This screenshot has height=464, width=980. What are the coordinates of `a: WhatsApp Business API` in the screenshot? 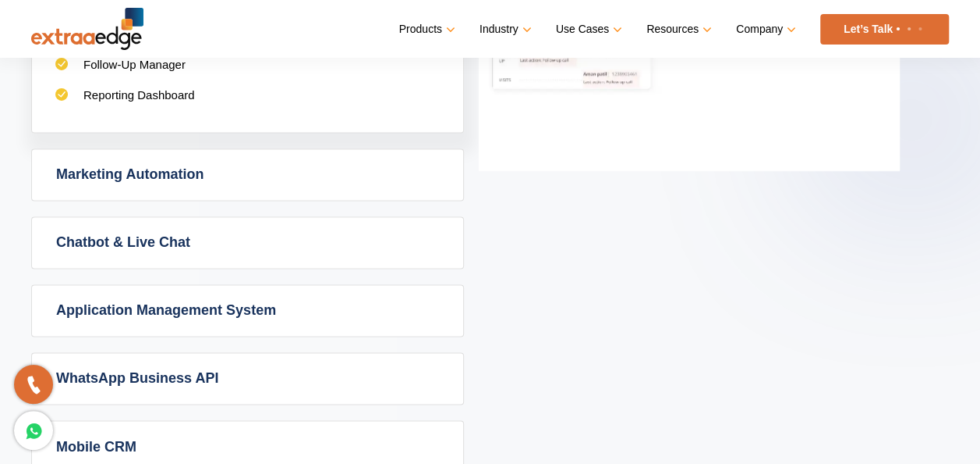 It's located at (248, 378).